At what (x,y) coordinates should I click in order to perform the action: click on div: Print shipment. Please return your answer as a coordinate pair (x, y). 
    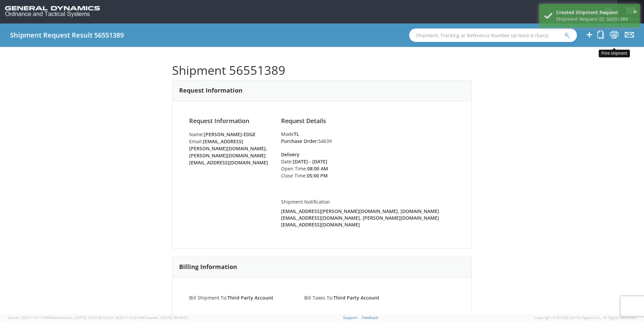
    Looking at the image, I should click on (614, 53).